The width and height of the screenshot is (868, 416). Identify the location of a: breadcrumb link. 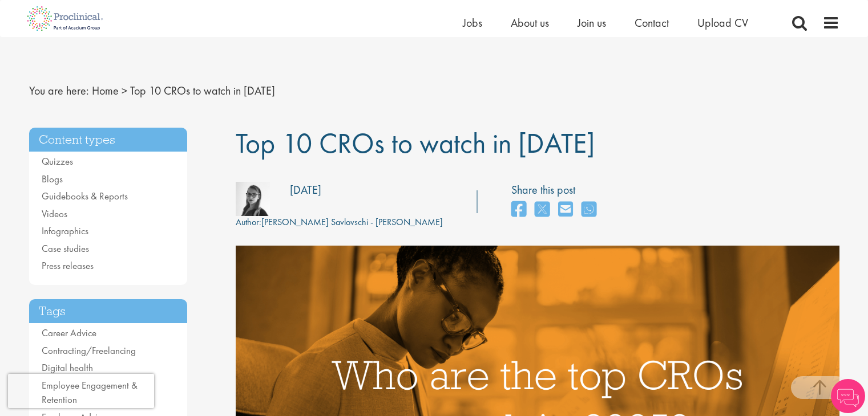
(105, 91).